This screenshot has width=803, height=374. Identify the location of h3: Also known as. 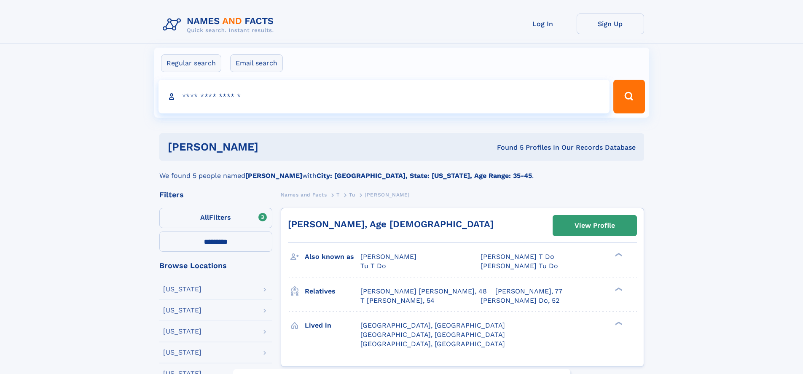
(333, 257).